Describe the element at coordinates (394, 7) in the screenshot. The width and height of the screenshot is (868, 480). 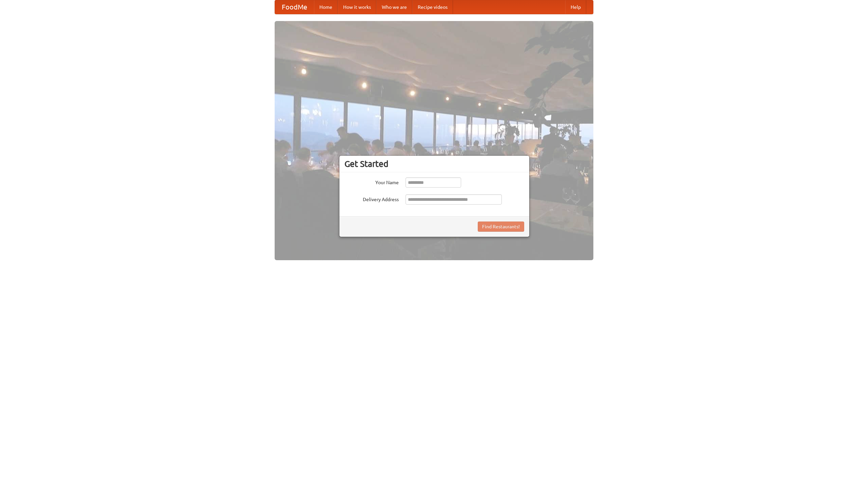
I see `a: Who we are` at that location.